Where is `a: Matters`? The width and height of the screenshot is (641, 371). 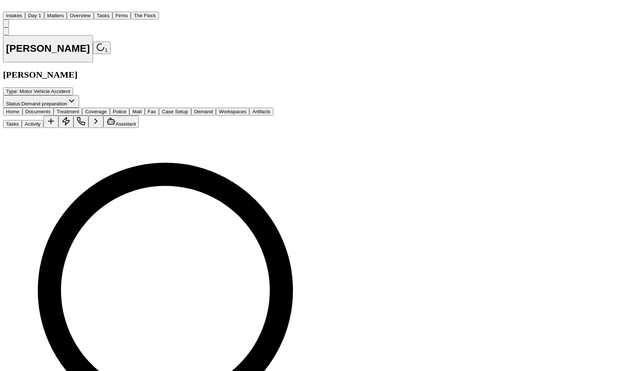
a: Matters is located at coordinates (55, 15).